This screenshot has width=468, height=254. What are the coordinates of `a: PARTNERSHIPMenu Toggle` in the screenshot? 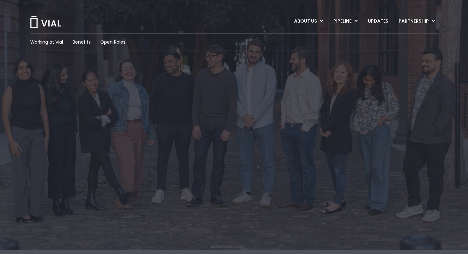 It's located at (417, 21).